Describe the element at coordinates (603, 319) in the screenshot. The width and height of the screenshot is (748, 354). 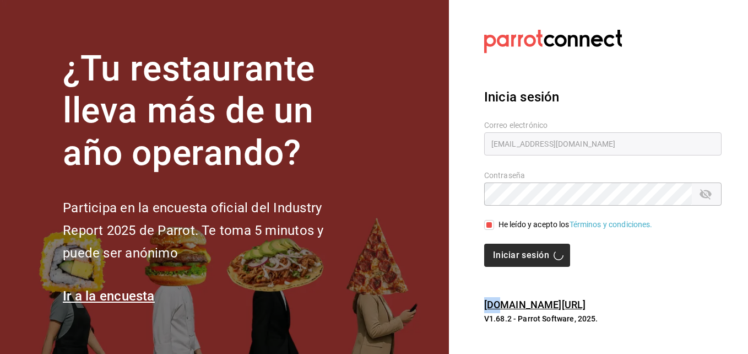
I see `p: V1.68.2 - Parrot Software, 2025.` at that location.